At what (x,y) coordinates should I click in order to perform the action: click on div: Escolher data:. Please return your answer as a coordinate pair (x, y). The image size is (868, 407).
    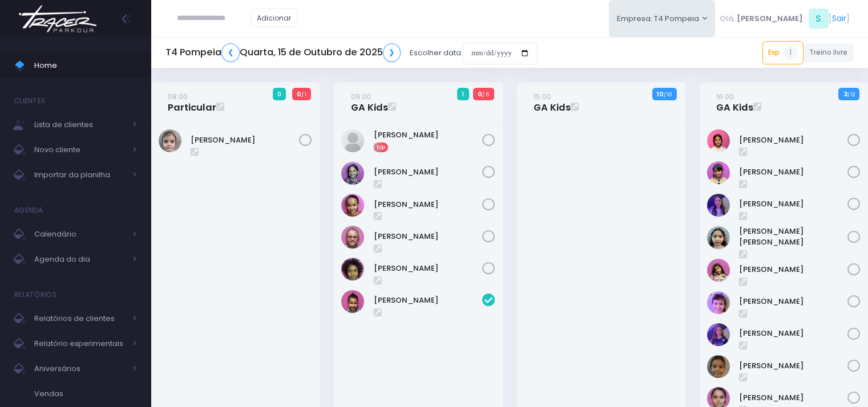
    Looking at the image, I should click on (351, 53).